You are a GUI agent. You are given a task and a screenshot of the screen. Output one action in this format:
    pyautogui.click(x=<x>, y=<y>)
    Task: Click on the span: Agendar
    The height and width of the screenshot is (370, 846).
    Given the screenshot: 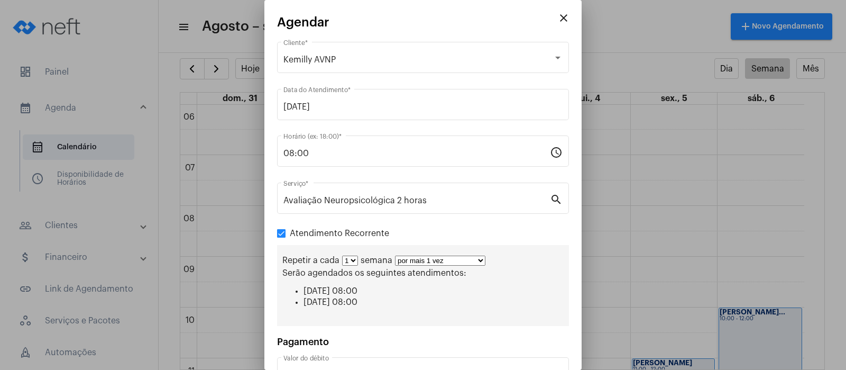 What is the action you would take?
    pyautogui.click(x=303, y=22)
    